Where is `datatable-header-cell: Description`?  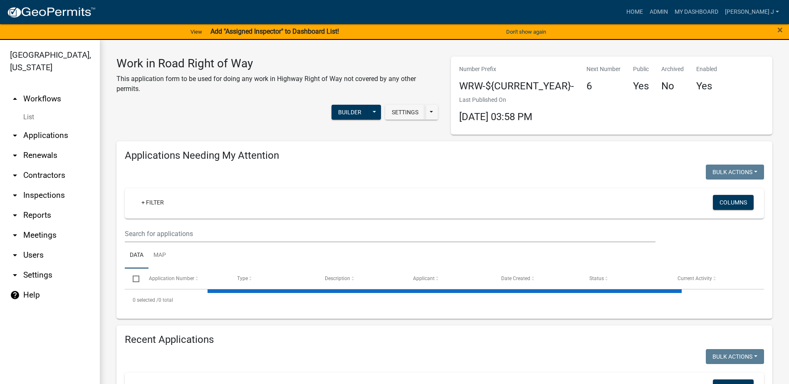
datatable-header-cell: Description is located at coordinates (361, 279).